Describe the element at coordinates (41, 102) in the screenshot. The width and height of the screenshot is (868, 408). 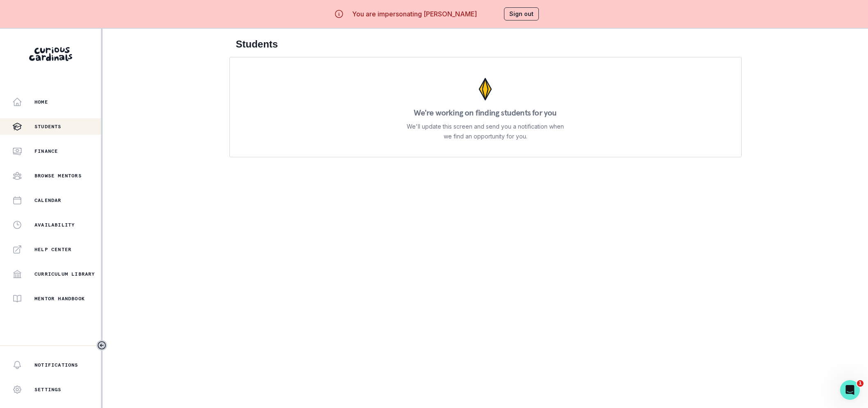
I see `p: Home` at that location.